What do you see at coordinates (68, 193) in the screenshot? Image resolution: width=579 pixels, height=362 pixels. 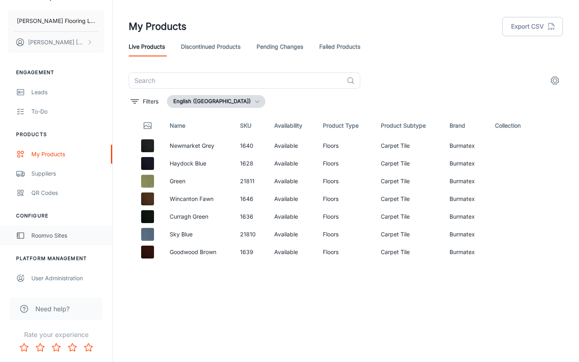 I see `div: QR Codes` at bounding box center [68, 193].